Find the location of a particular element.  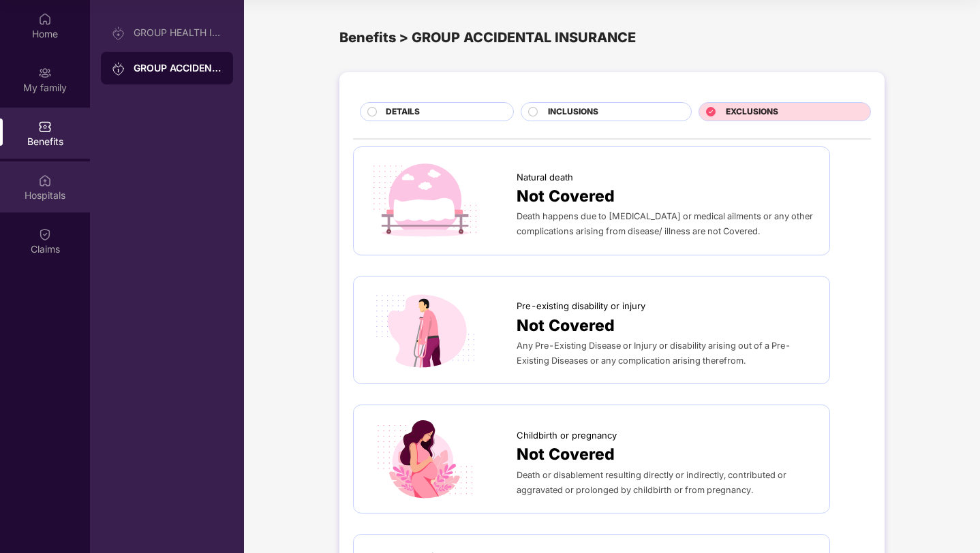

div: GROUP HEALTH INSURANCE is located at coordinates (178, 33).